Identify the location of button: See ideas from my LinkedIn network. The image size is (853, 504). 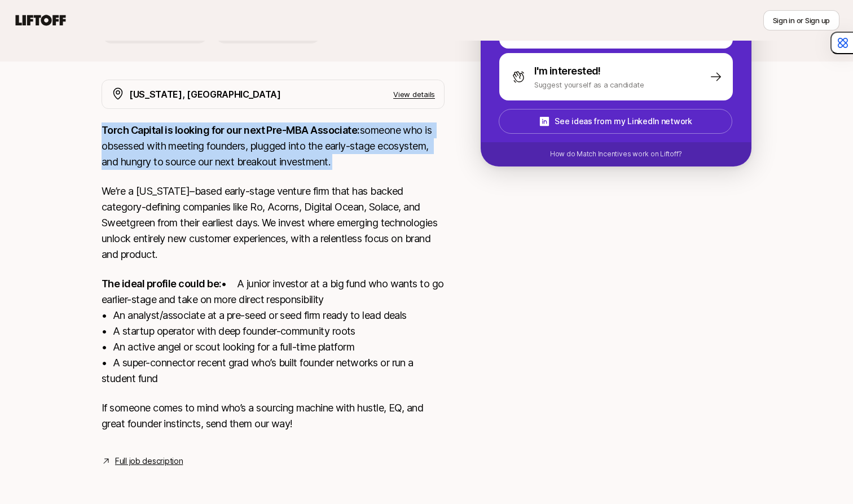
(615, 121).